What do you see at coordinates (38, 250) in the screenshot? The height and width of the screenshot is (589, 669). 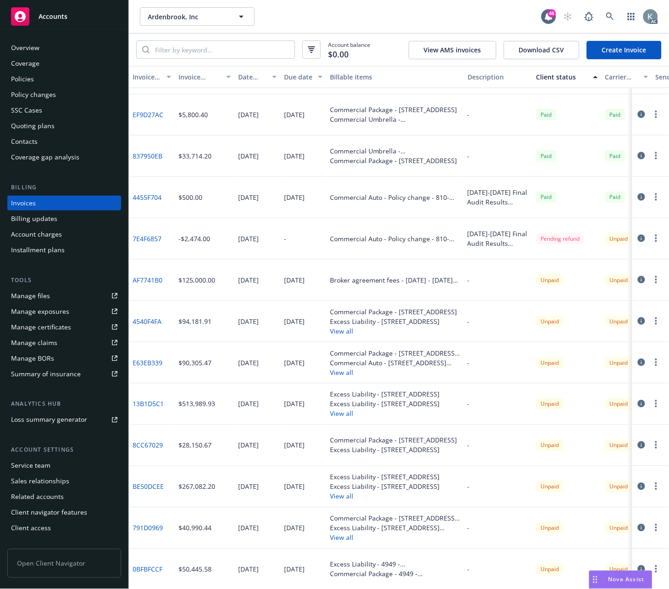 I see `div: Installment plans` at bounding box center [38, 250].